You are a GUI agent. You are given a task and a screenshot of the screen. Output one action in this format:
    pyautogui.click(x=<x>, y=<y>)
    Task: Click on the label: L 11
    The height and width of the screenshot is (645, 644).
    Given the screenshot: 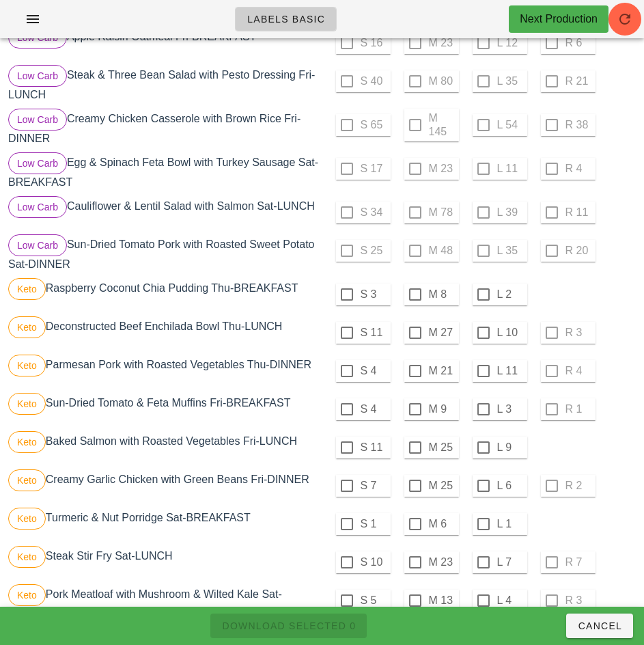 What is the action you would take?
    pyautogui.click(x=511, y=371)
    